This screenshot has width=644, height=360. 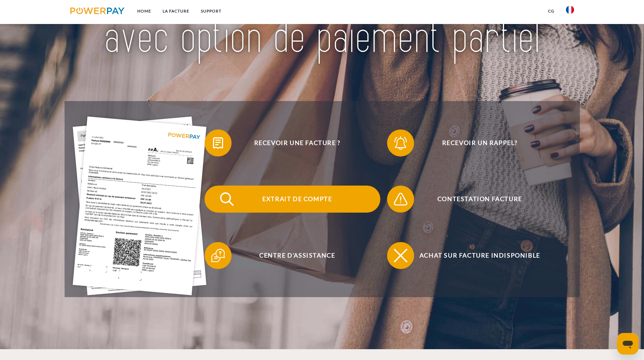 I want to click on img: qb_bill.svg, so click(x=218, y=143).